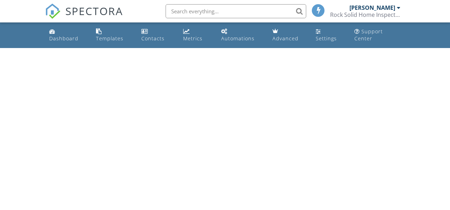 The height and width of the screenshot is (210, 450). What do you see at coordinates (326, 38) in the screenshot?
I see `div: Settings` at bounding box center [326, 38].